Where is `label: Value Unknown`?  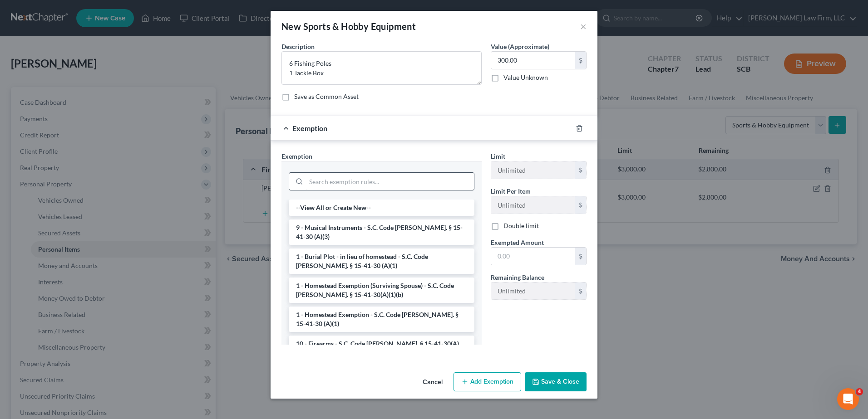
label: Value Unknown is located at coordinates (526, 78).